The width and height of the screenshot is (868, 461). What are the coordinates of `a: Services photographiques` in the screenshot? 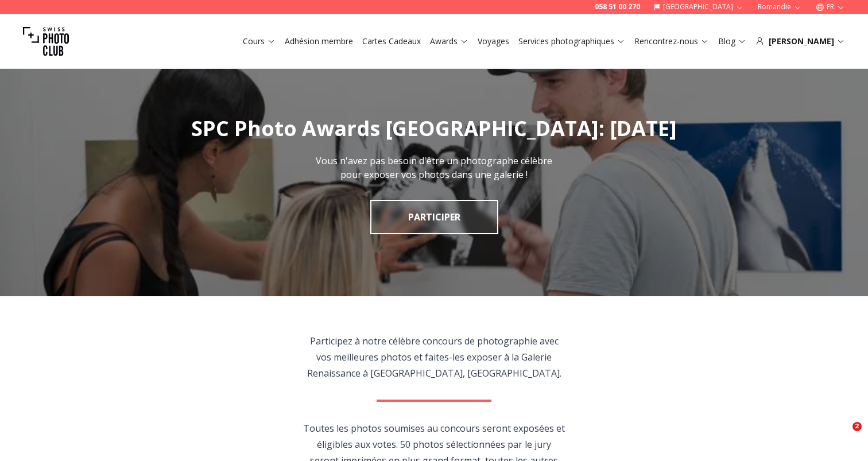 It's located at (572, 42).